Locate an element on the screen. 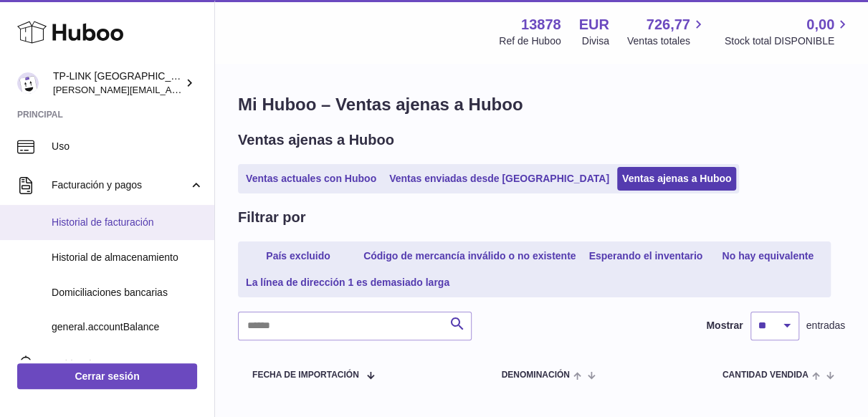 The height and width of the screenshot is (417, 868). a: La línea de dirección 1 es demasiado larga is located at coordinates (347, 282).